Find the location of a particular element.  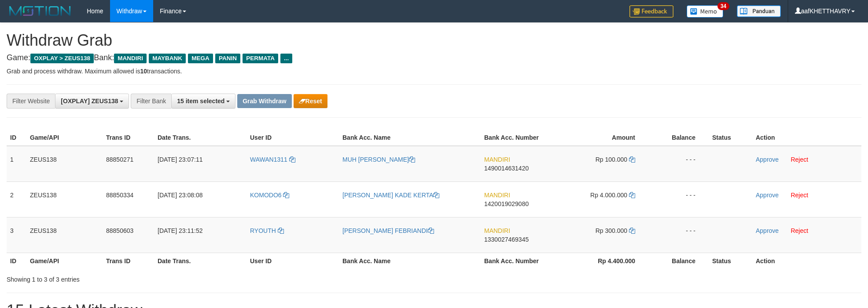

span: Copy 1420019029080 to clipboard is located at coordinates (506, 204).